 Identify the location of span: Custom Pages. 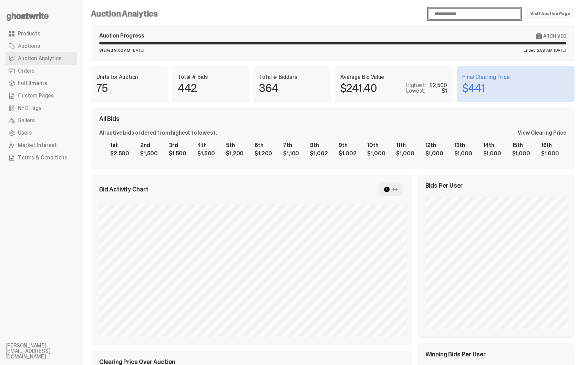
(35, 95).